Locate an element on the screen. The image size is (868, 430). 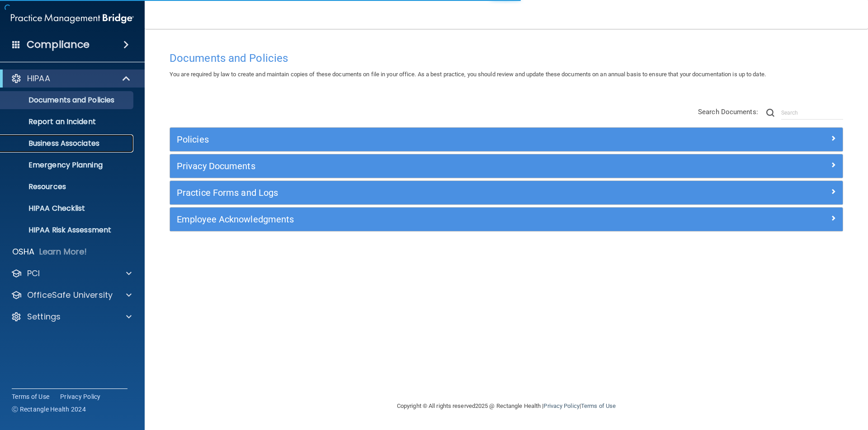
p: Documents and Policies is located at coordinates (67, 100).